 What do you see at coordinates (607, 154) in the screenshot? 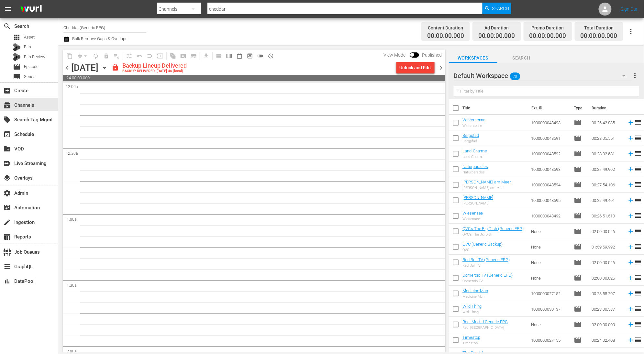
I see `td: 00:28:02.581` at bounding box center [607, 154].